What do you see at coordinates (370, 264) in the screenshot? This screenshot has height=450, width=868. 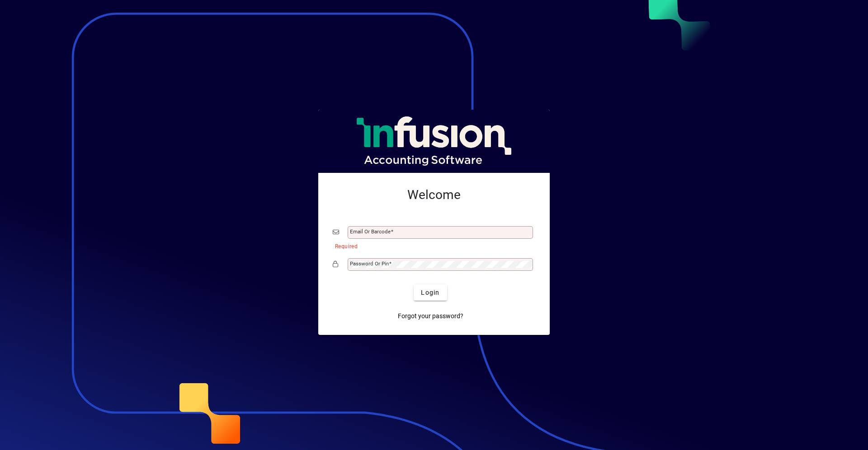 I see `mat-label: Password or Pin` at bounding box center [370, 264].